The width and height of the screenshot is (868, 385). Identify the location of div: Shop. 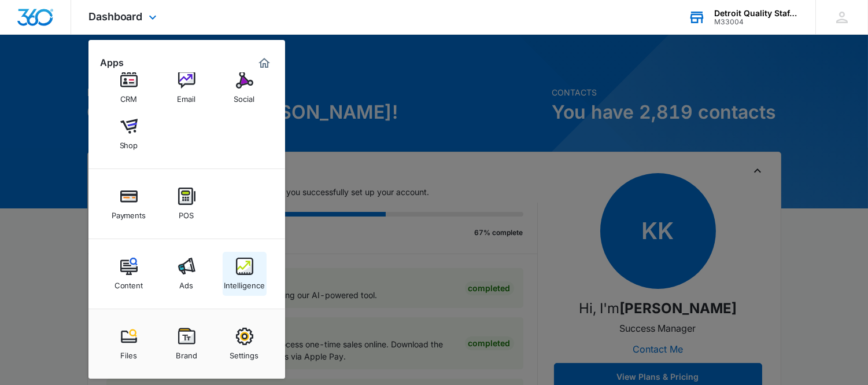
(129, 143).